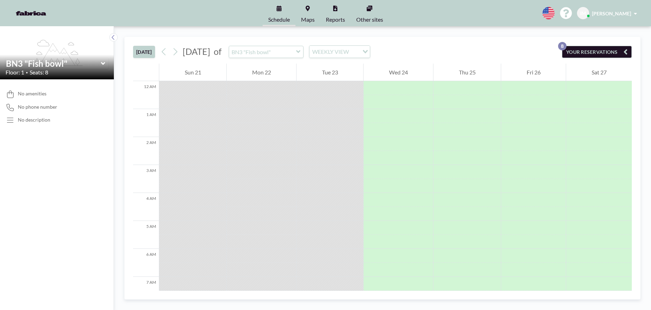 Image resolution: width=651 pixels, height=310 pixels. Describe the element at coordinates (467, 72) in the screenshot. I see `div: Thu 25` at that location.